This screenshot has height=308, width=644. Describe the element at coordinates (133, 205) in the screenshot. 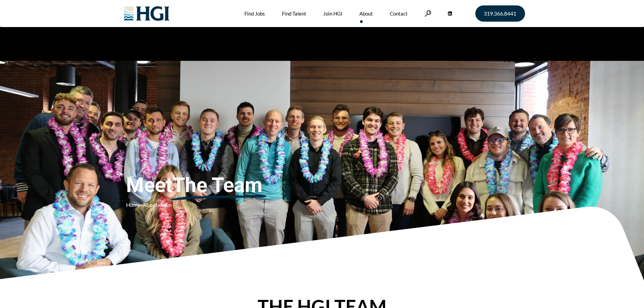

I see `a: Home` at that location.